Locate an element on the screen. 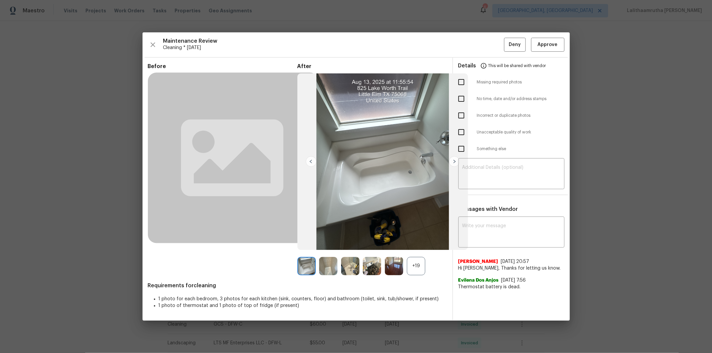 This screenshot has width=712, height=353. span: Something else is located at coordinates (521, 149).